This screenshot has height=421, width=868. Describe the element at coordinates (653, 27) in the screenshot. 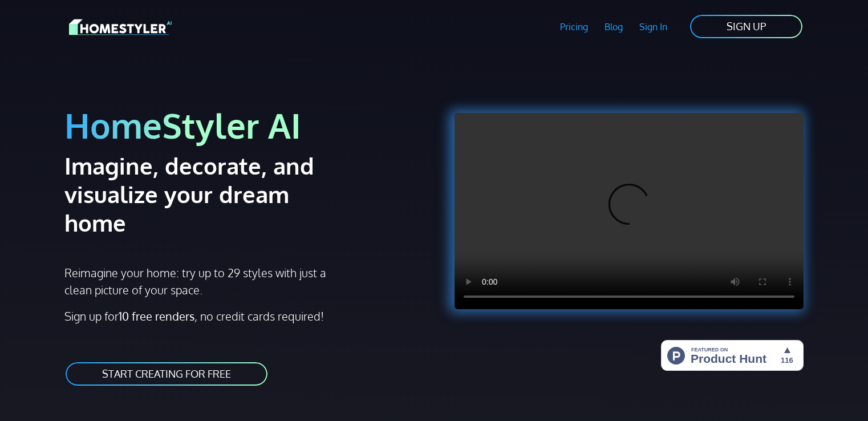

I see `a: Sign In` at that location.